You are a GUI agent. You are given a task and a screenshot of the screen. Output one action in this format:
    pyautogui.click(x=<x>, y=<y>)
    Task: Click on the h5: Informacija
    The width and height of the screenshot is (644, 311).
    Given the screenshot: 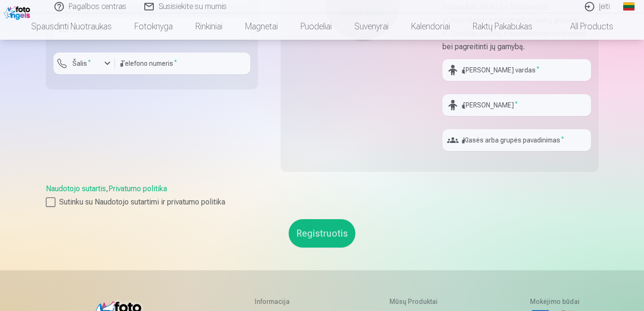 What is the action you would take?
    pyautogui.click(x=286, y=301)
    